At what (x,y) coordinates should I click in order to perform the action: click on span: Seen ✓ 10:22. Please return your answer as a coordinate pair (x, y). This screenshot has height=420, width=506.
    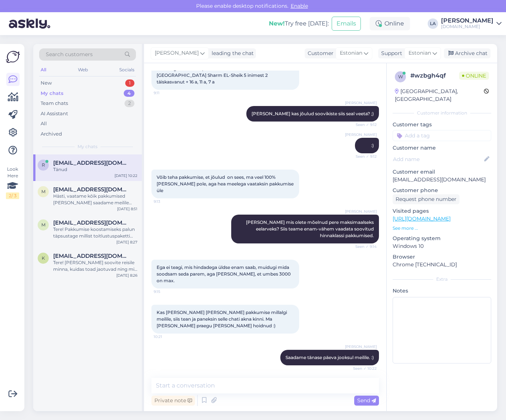
    Looking at the image, I should click on (363, 368).